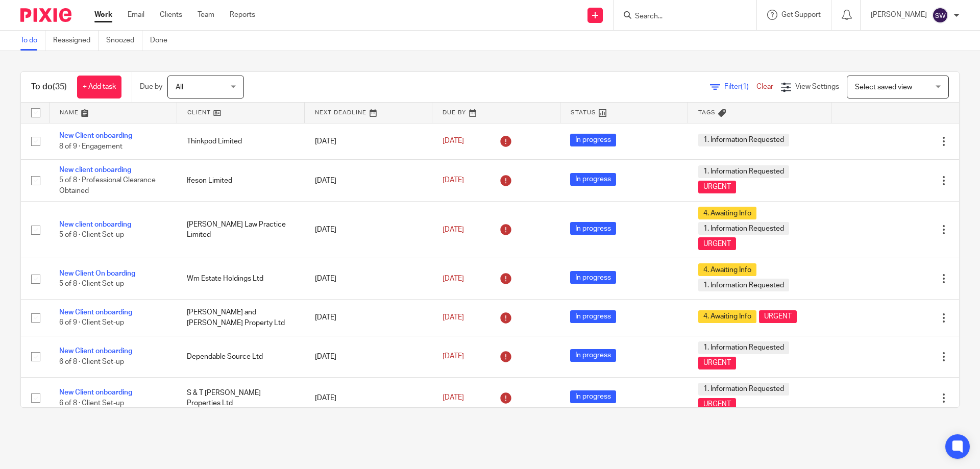 The width and height of the screenshot is (980, 469). I want to click on p: Due by, so click(151, 87).